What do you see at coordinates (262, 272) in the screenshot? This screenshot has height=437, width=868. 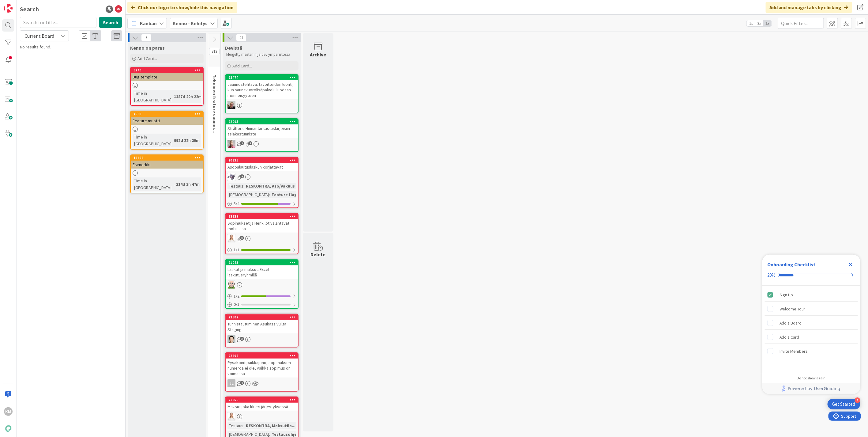 I see `div: Laskut ja maksut: Excel laskutusryhmillä` at bounding box center [262, 272].